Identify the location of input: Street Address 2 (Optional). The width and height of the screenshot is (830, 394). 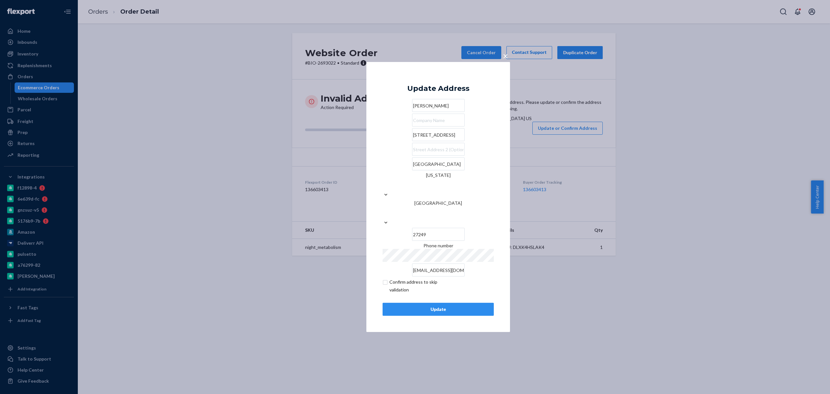
(439, 149).